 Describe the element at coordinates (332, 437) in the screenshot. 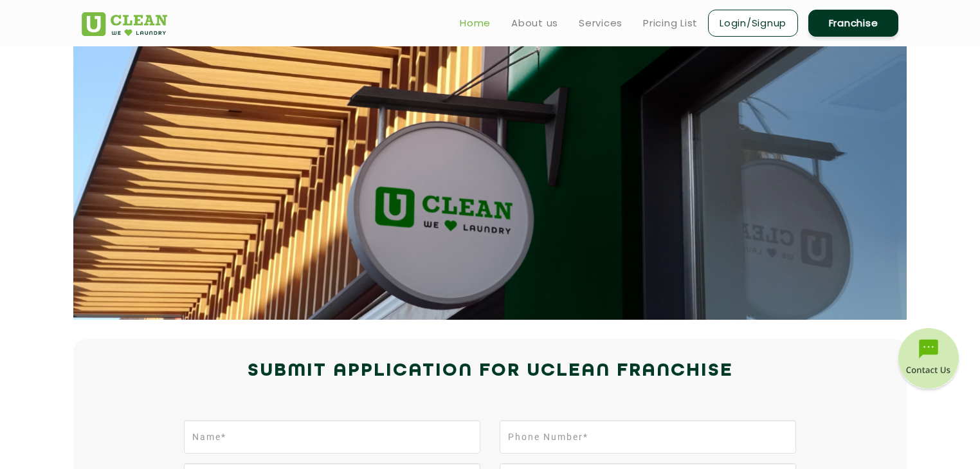

I see `input: Name*` at that location.